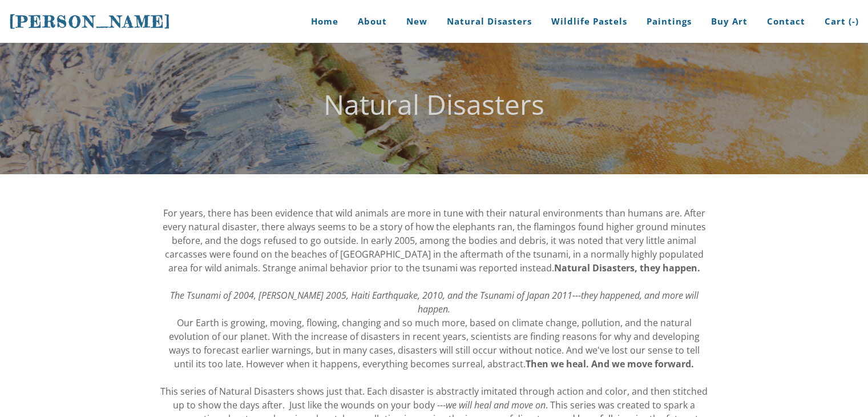  I want to click on span: Our Earth is growing, moving, flowing, changing and so much more, based on climate change, pollut..., so click(434, 343).